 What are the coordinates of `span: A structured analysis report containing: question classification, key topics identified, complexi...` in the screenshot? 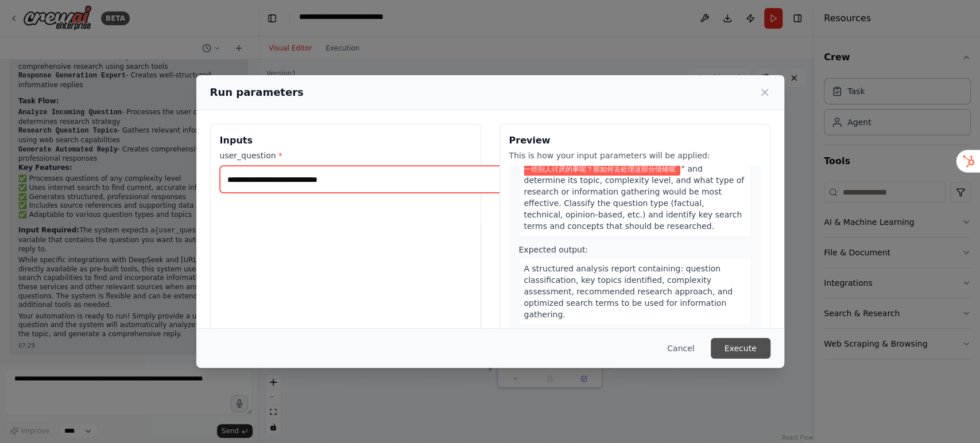 It's located at (629, 291).